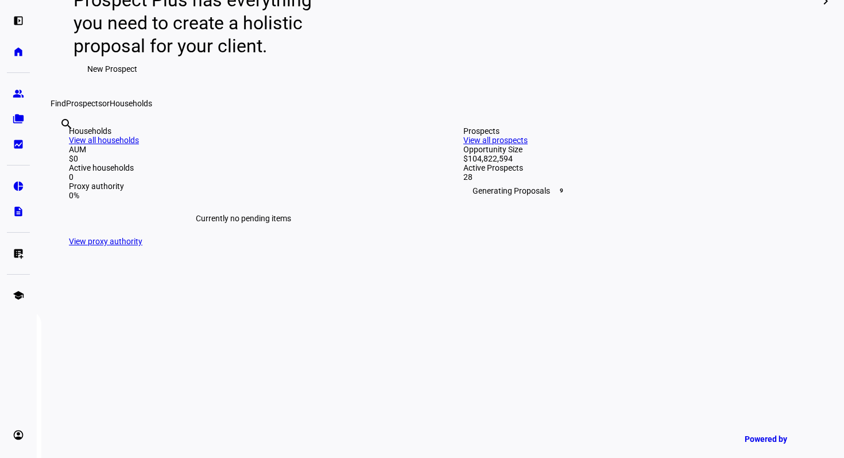 This screenshot has width=844, height=458. I want to click on span: 9, so click(562, 191).